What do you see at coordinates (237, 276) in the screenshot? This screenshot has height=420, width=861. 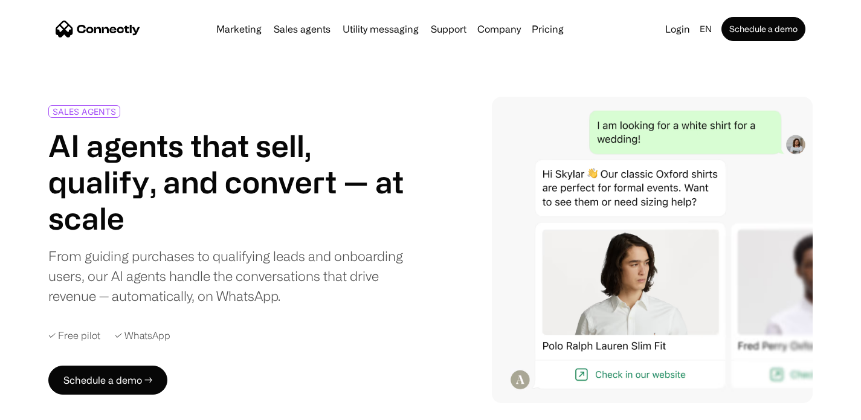 I see `div: From guiding purchases to qualifying leads and onboarding users, our AI agents handle the convers...` at bounding box center [237, 276].